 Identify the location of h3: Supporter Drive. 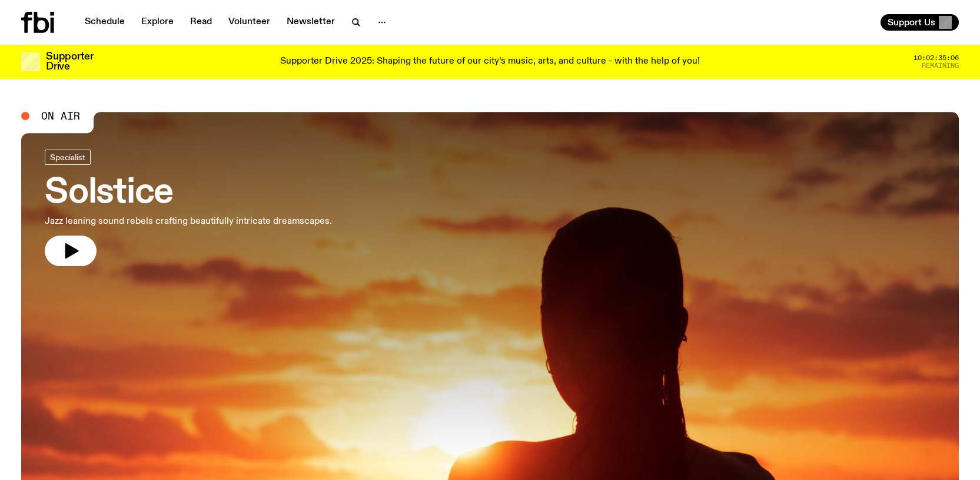
(70, 62).